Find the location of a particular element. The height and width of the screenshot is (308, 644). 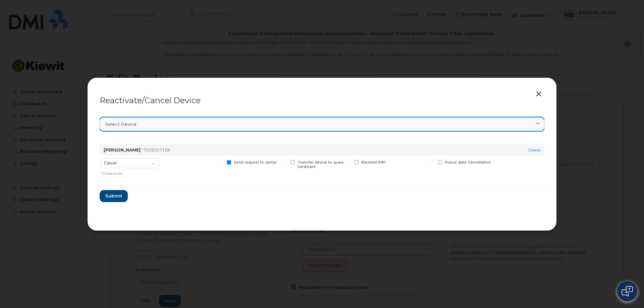

span: Blacklist IMEI is located at coordinates (373, 162).